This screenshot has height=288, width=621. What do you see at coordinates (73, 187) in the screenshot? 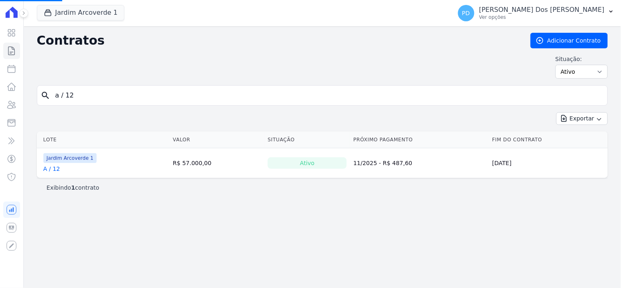
I see `p: Exibindo contrato` at bounding box center [73, 187].